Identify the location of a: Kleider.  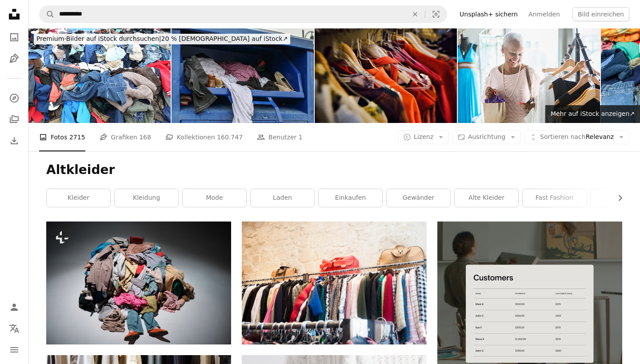
(78, 198).